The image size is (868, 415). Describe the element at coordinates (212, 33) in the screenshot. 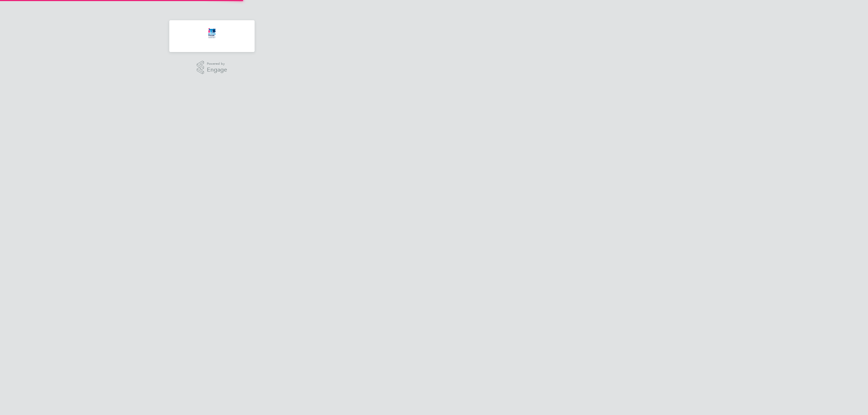

I see `img: itsconstruction-logo-retina.png` at that location.